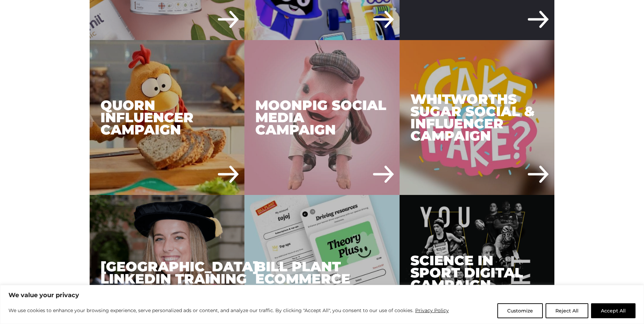 This screenshot has width=644, height=324. I want to click on a: Privacy Policy, so click(432, 310).